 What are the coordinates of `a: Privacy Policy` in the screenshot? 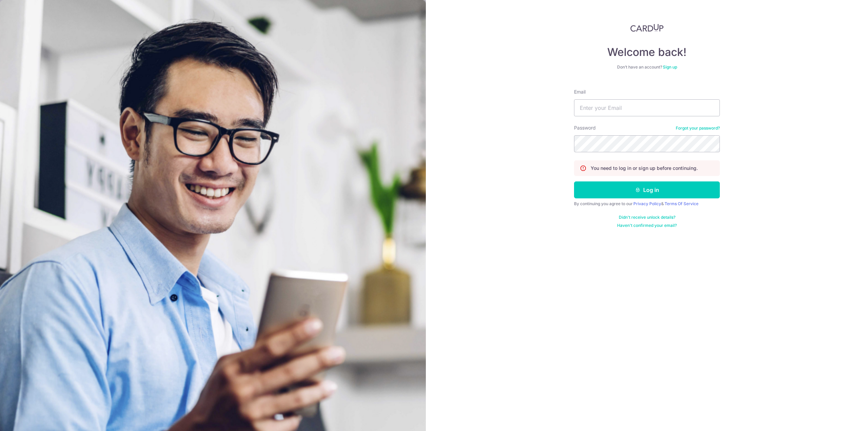 It's located at (647, 204).